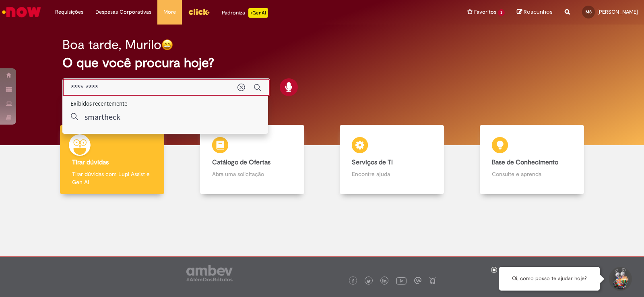 The width and height of the screenshot is (644, 297). Describe the element at coordinates (501, 13) in the screenshot. I see `span: 3` at that location.